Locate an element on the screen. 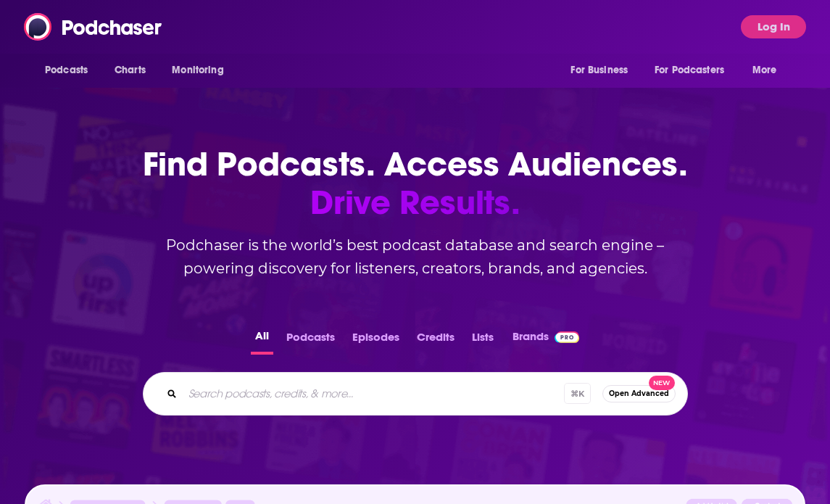  button: All is located at coordinates (262, 340).